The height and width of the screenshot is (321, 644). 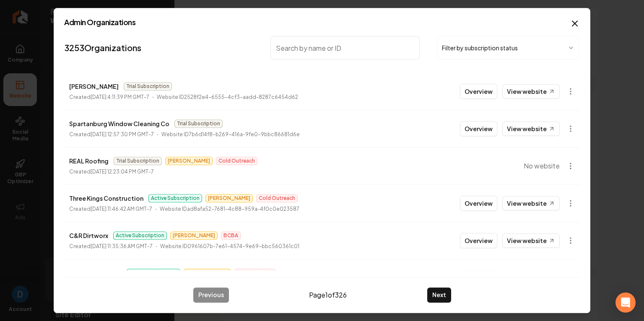 What do you see at coordinates (95, 273) in the screenshot?
I see `p: Aligned Solutions` at bounding box center [95, 273].